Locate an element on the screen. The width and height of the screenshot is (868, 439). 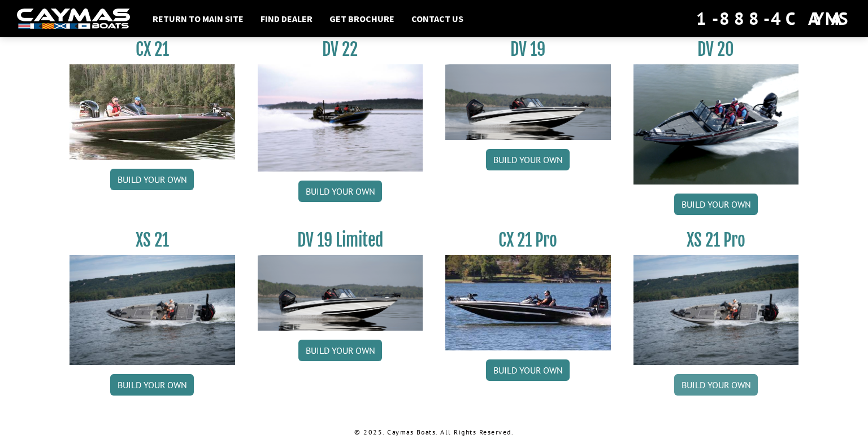
h3: CX 21 Pro is located at coordinates (528, 240).